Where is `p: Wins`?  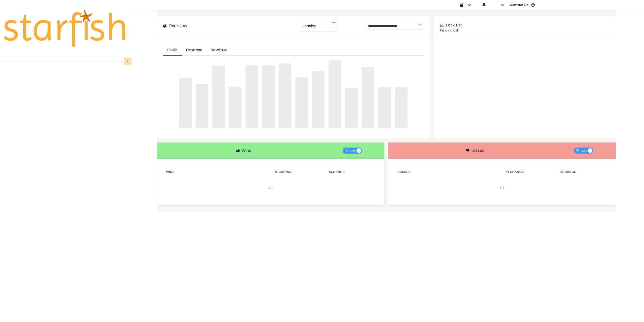 p: Wins is located at coordinates (246, 151).